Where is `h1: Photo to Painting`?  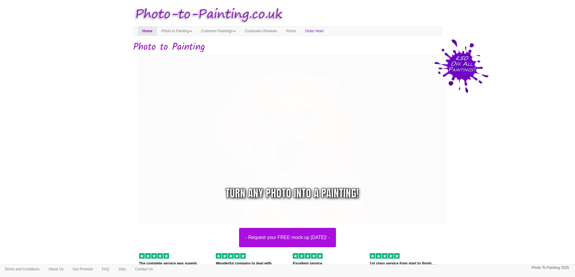 h1: Photo to Painting is located at coordinates (288, 47).